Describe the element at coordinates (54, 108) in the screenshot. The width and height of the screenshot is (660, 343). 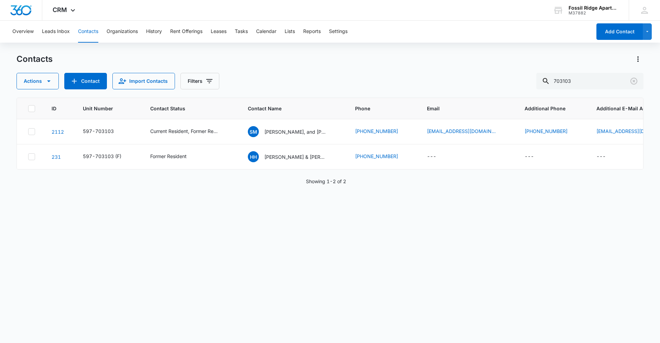
I see `span: ID` at that location.